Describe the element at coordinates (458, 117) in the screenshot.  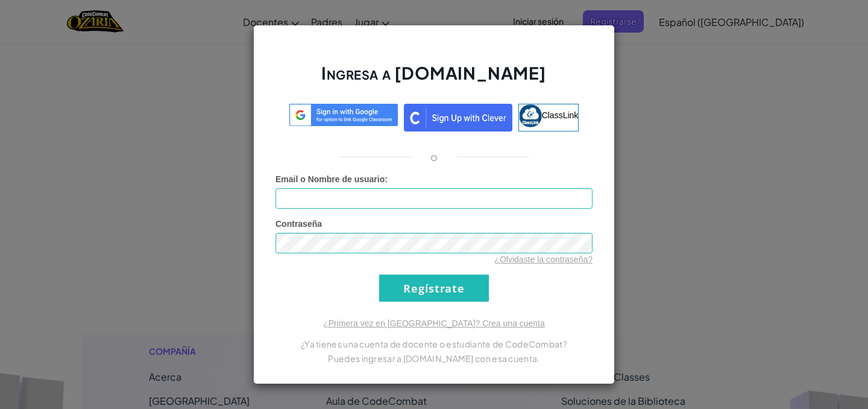
I see `img: clever_sso_button@2x.png` at that location.